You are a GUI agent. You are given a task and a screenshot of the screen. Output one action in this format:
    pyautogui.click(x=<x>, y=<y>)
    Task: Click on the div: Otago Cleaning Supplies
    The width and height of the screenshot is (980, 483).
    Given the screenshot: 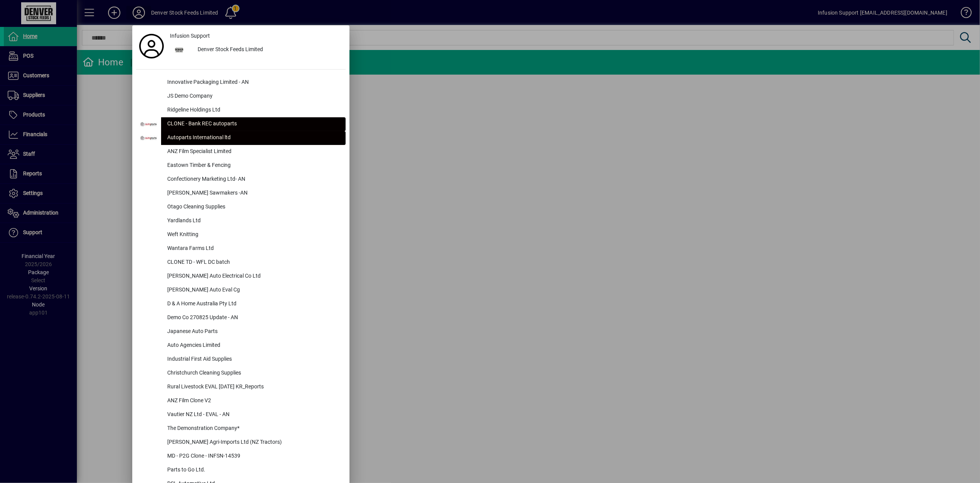 What is the action you would take?
    pyautogui.click(x=253, y=207)
    